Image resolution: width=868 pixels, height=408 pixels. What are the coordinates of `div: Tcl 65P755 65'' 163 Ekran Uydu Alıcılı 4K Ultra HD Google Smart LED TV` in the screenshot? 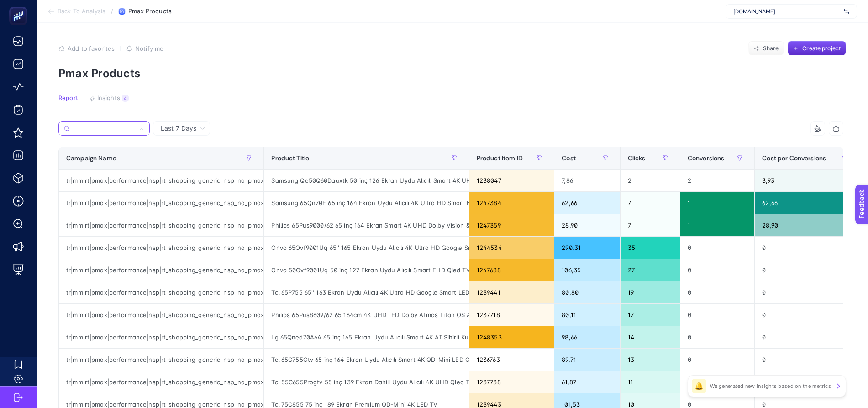 It's located at (366, 292).